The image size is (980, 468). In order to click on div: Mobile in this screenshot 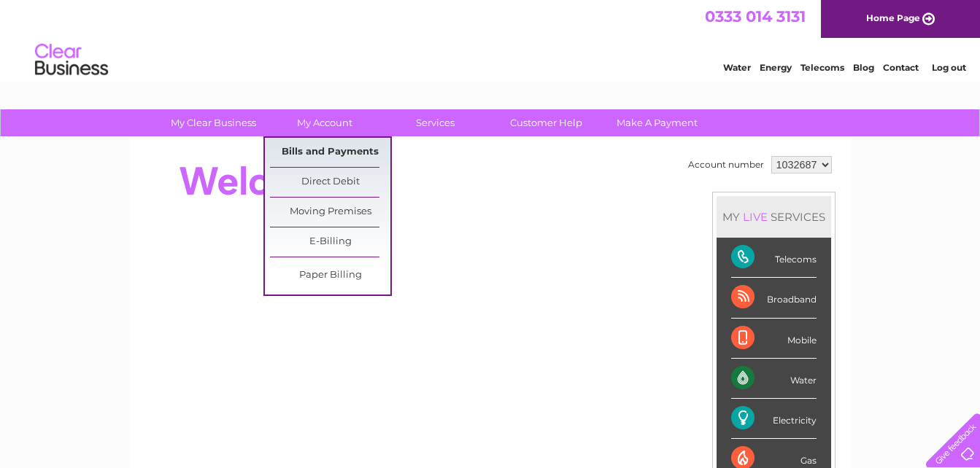, I will do `click(773, 338)`.